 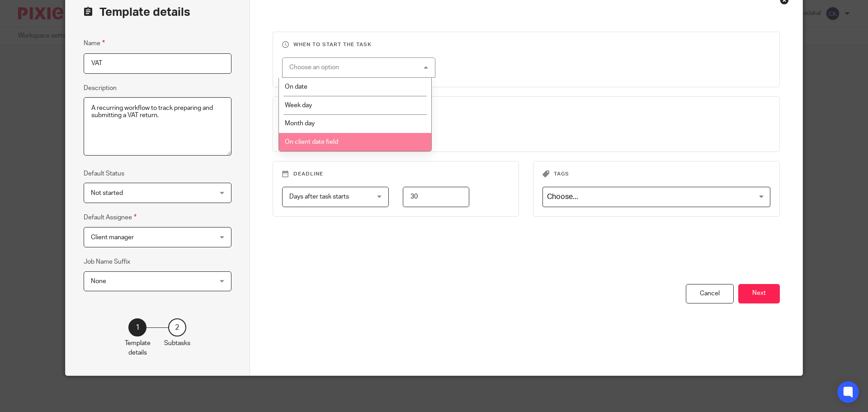 I want to click on div: Search for option, so click(x=657, y=197).